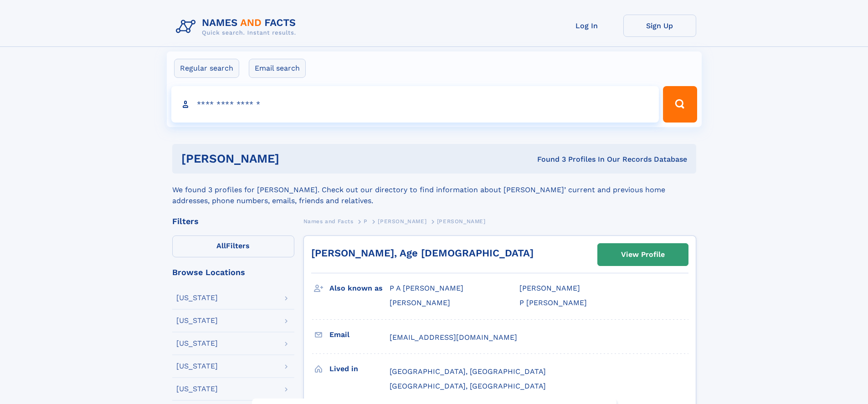 The width and height of the screenshot is (868, 404). Describe the element at coordinates (587, 26) in the screenshot. I see `a: Log In` at that location.